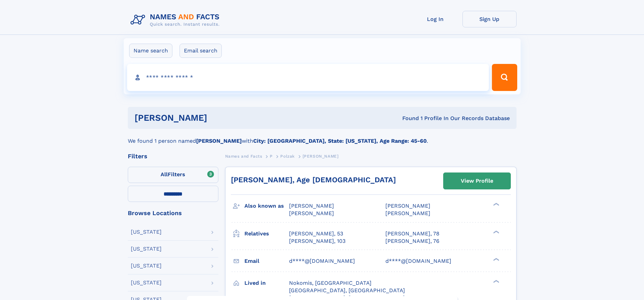 Image resolution: width=644 pixels, height=300 pixels. Describe the element at coordinates (271, 156) in the screenshot. I see `a: P` at that location.